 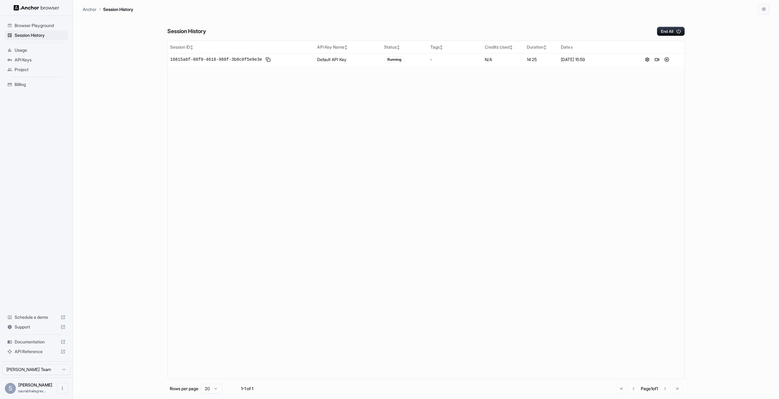 I want to click on span: Browser Playground, so click(x=40, y=26).